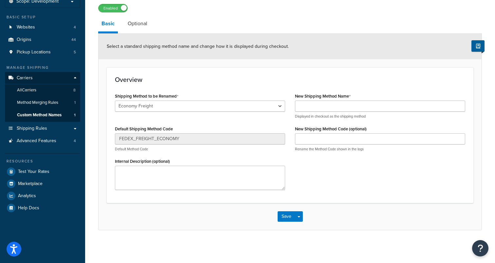  I want to click on label: Internal Description (optional), so click(143, 161).